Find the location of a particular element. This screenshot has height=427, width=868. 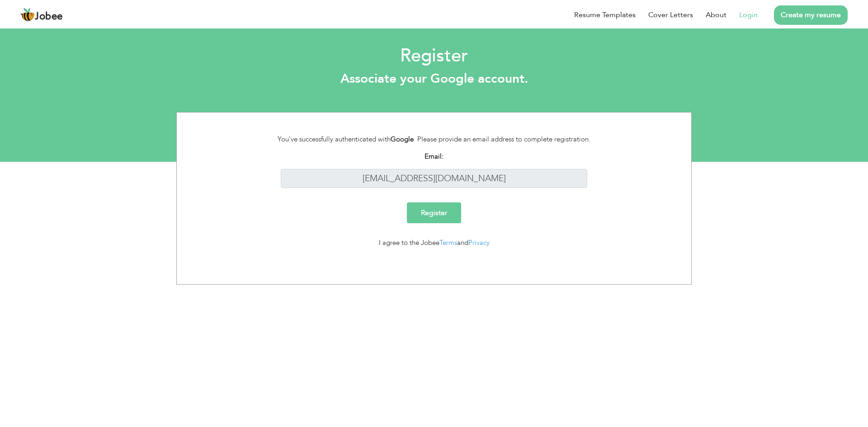

a: Terms is located at coordinates (448, 243).